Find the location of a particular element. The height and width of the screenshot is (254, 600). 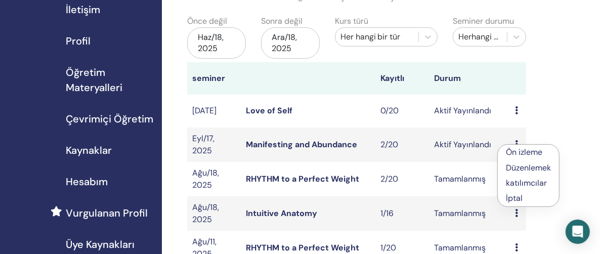

td: 1/16 is located at coordinates (402, 214).